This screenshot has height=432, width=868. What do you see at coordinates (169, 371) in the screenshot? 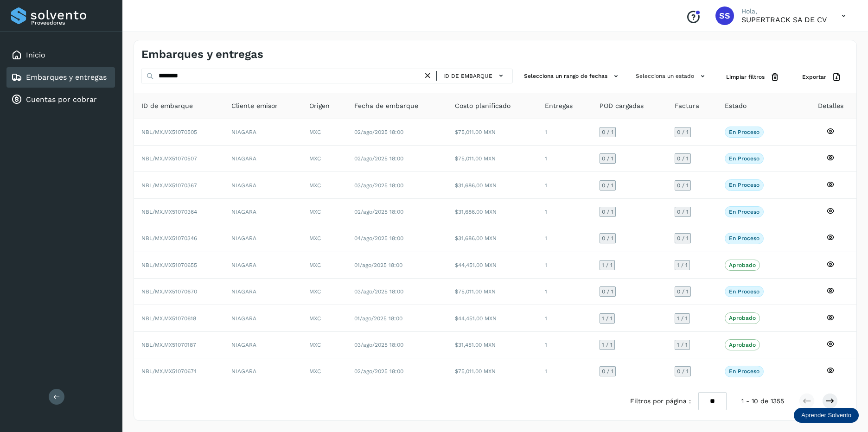
I see `span: NBL/MX.MX51070674` at bounding box center [169, 371].